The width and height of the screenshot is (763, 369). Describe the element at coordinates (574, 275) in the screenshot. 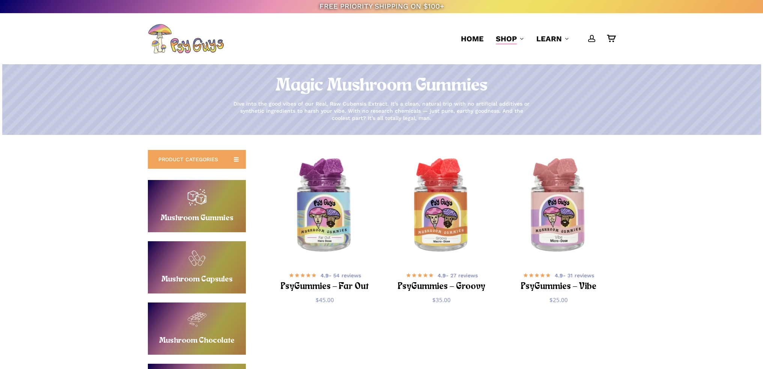

I see `span: - 31 reviews` at that location.